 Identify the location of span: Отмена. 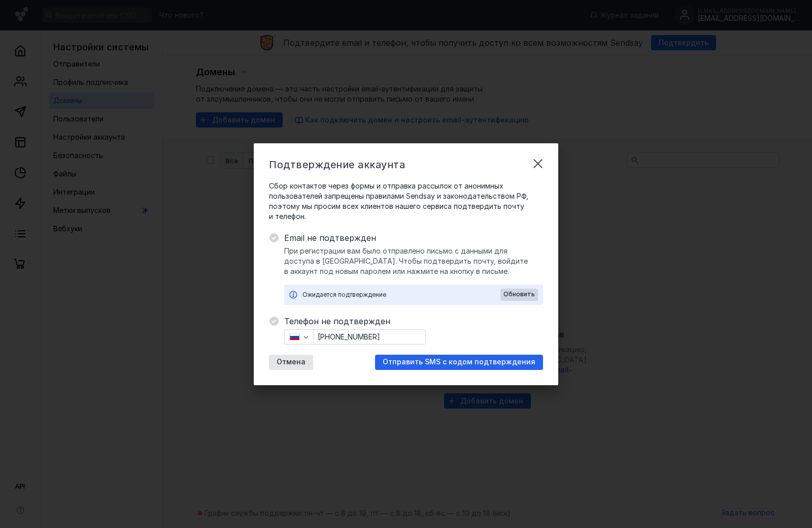
(291, 362).